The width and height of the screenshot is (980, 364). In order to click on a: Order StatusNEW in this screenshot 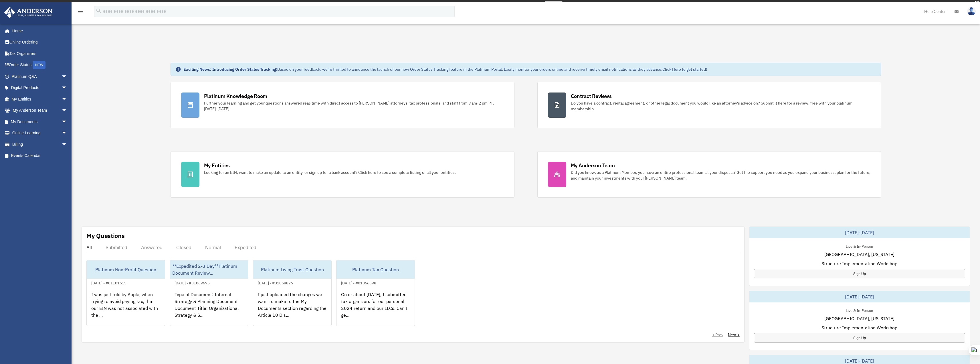, I will do `click(39, 65)`.